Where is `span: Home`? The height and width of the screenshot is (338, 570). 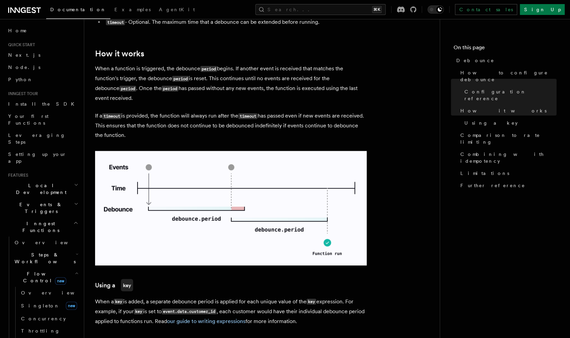
span: Home is located at coordinates (18, 31).